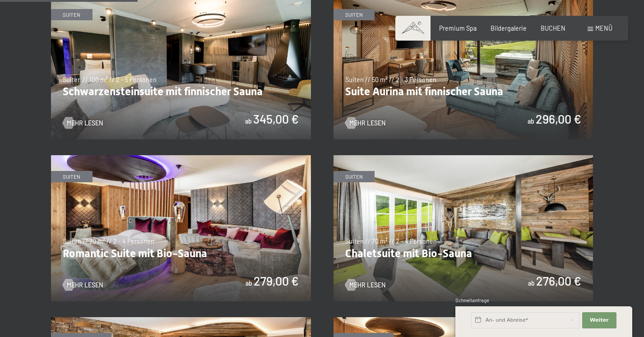 The width and height of the screenshot is (644, 337). I want to click on span: Menü, so click(604, 28).